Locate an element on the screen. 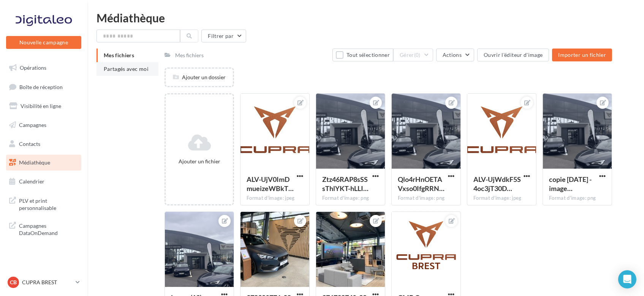 Image resolution: width=644 pixels, height=296 pixels. span: Importer un fichier is located at coordinates (583, 54).